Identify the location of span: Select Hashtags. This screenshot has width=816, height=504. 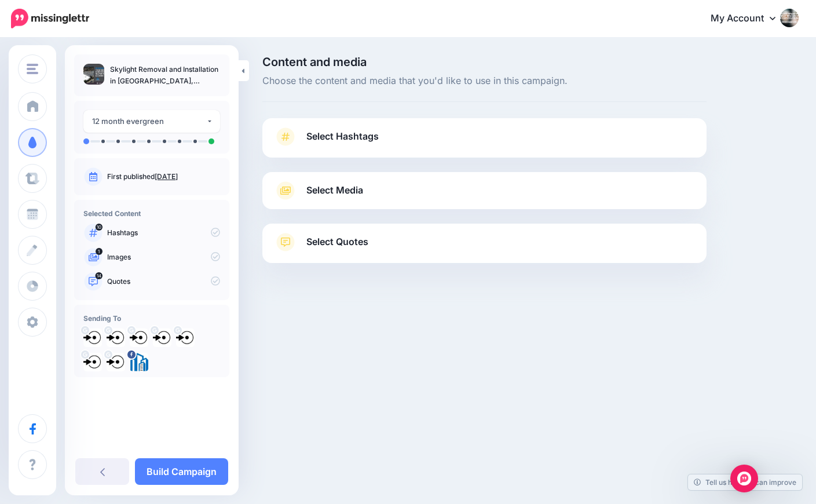
(342, 136).